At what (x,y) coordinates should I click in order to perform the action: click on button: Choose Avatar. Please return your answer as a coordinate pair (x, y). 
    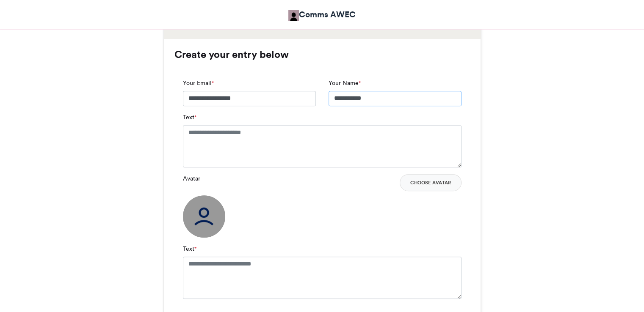
    Looking at the image, I should click on (431, 183).